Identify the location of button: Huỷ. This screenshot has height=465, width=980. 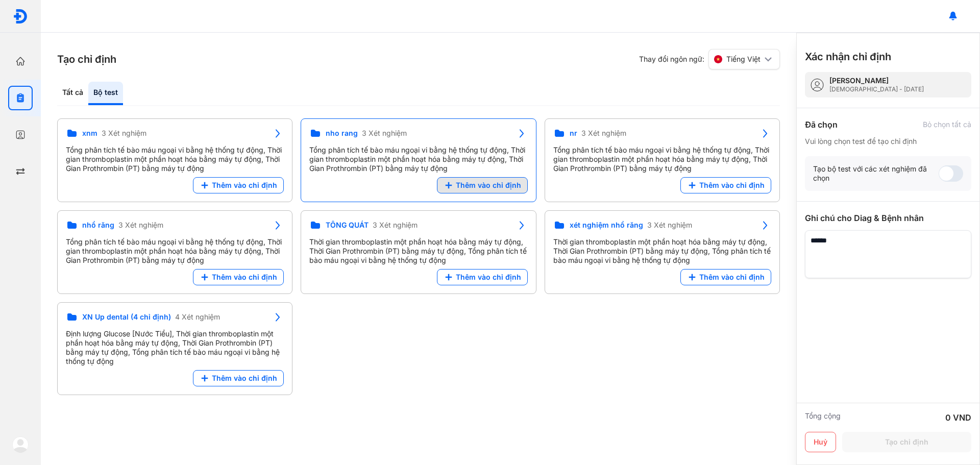
(820, 442).